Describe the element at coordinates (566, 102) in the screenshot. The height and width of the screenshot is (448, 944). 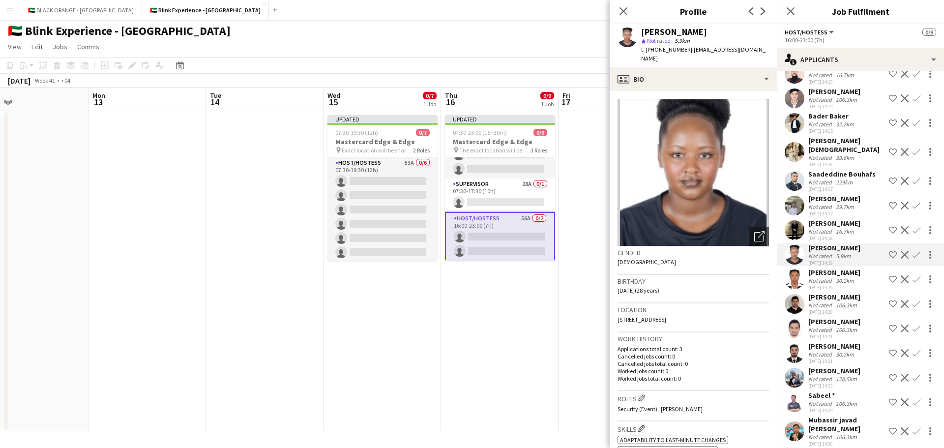
I see `span: 17` at that location.